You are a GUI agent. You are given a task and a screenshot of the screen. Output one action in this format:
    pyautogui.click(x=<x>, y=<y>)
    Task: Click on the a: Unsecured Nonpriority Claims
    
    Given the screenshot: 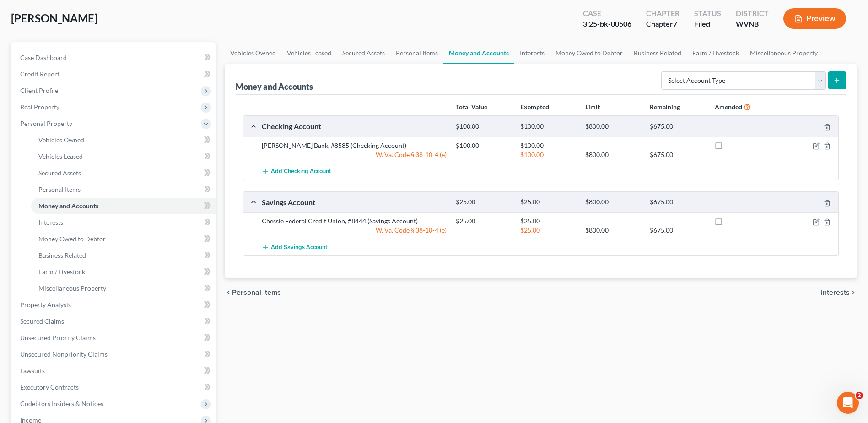 What is the action you would take?
    pyautogui.click(x=114, y=354)
    